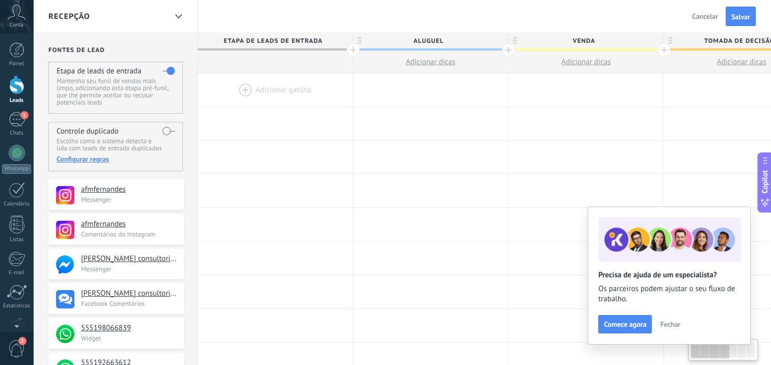 Image resolution: width=771 pixels, height=365 pixels. What do you see at coordinates (178, 16) in the screenshot?
I see `div: RECEPÇÃO` at bounding box center [178, 16].